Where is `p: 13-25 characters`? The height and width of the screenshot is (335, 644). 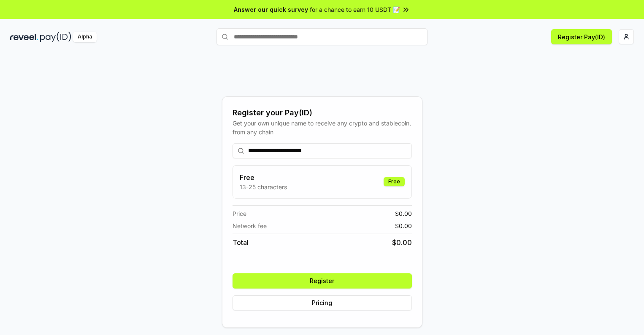
p: 13-25 characters is located at coordinates (264, 187).